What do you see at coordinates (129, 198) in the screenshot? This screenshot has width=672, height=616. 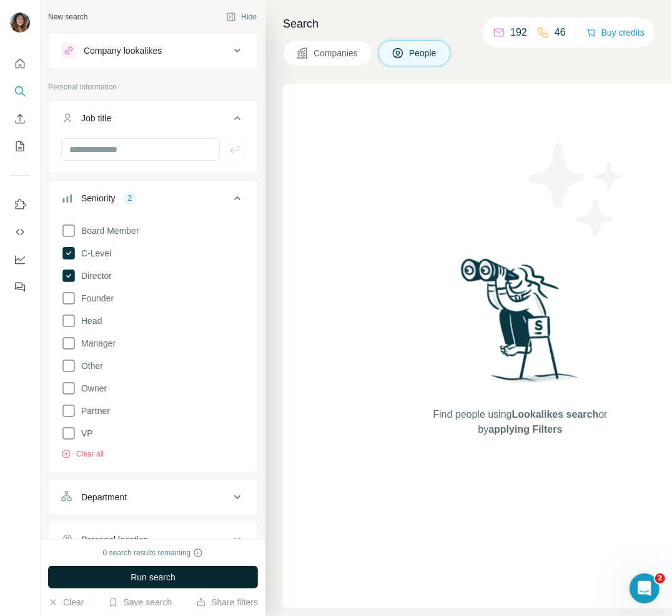 I see `div: 2` at bounding box center [129, 198].